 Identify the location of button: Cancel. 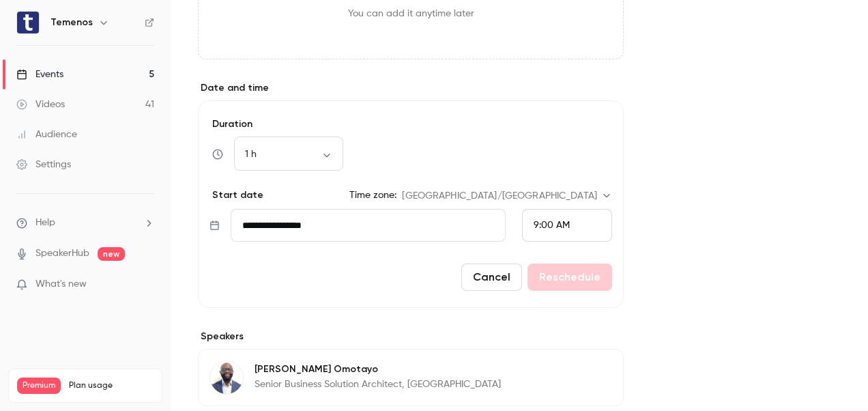
(491, 277).